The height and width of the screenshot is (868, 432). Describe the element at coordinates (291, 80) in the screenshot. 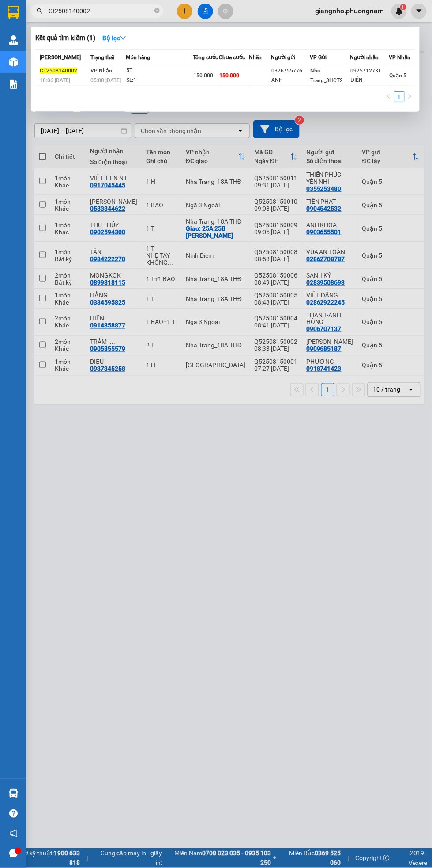

I see `div: ANH` at that location.